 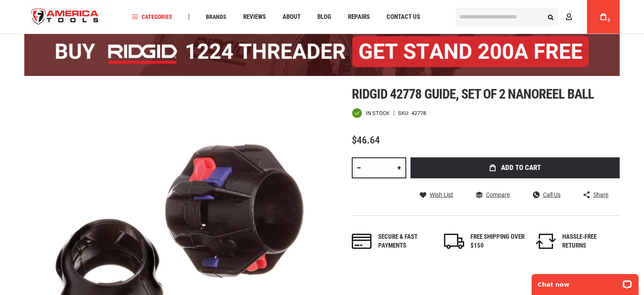 What do you see at coordinates (403, 17) in the screenshot?
I see `a: Contact Us` at bounding box center [403, 17].